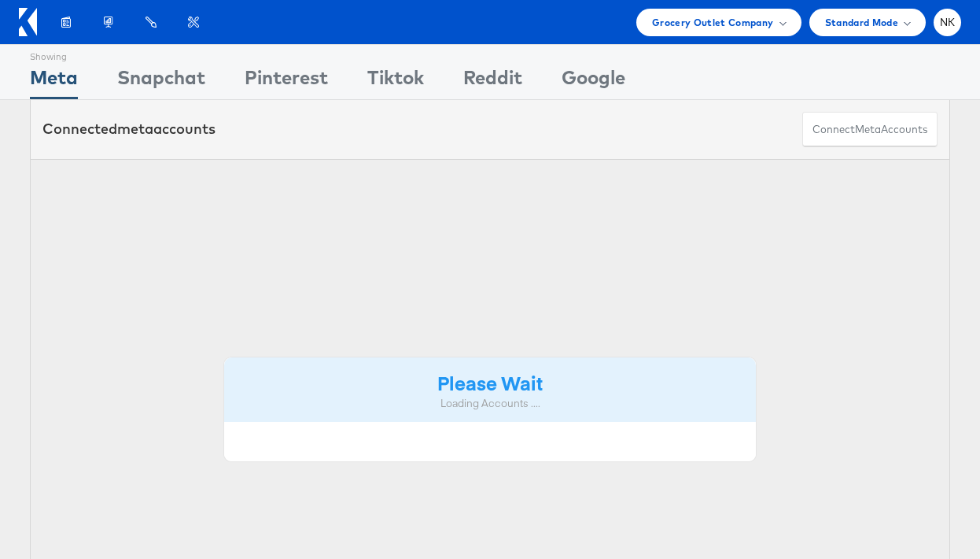 The image size is (980, 559). I want to click on div: Meta, so click(53, 81).